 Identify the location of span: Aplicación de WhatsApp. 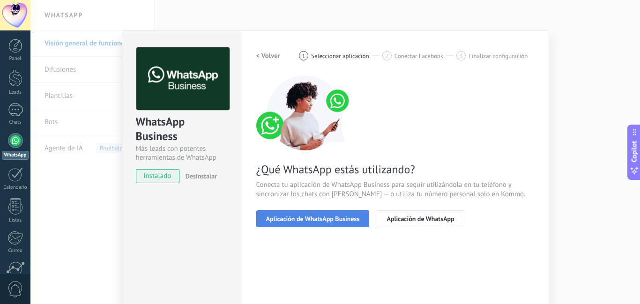
(420, 219).